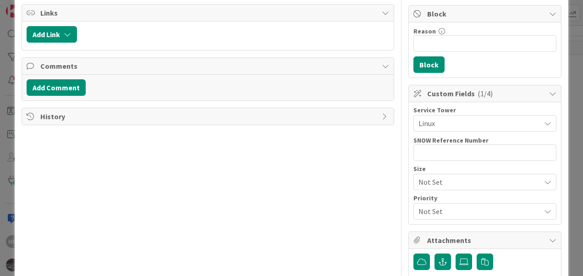  I want to click on span: Block, so click(486, 14).